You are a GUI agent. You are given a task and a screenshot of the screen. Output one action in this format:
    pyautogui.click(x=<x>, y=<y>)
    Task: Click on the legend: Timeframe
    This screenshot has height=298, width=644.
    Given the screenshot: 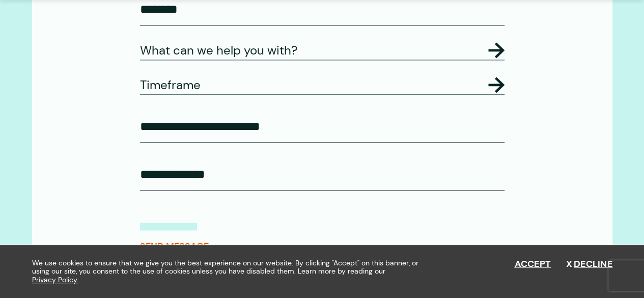 What is the action you would take?
    pyautogui.click(x=322, y=85)
    